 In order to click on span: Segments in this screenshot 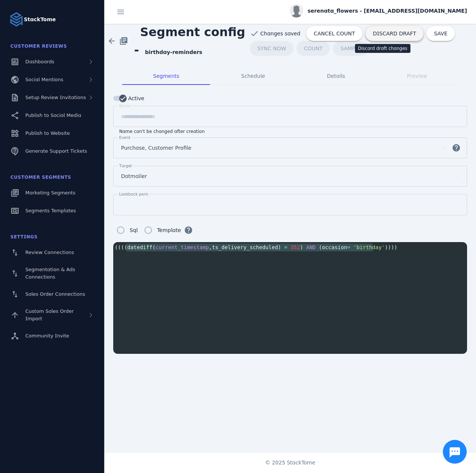, I will do `click(166, 76)`.